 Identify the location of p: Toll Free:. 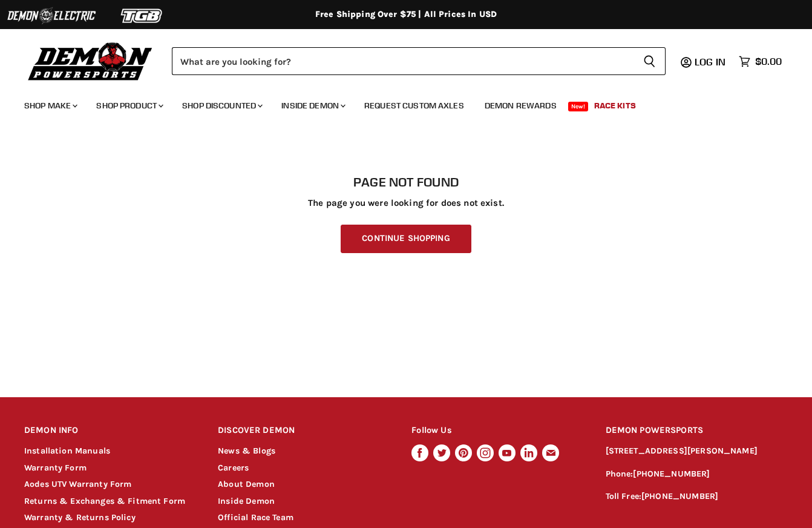
(696, 497).